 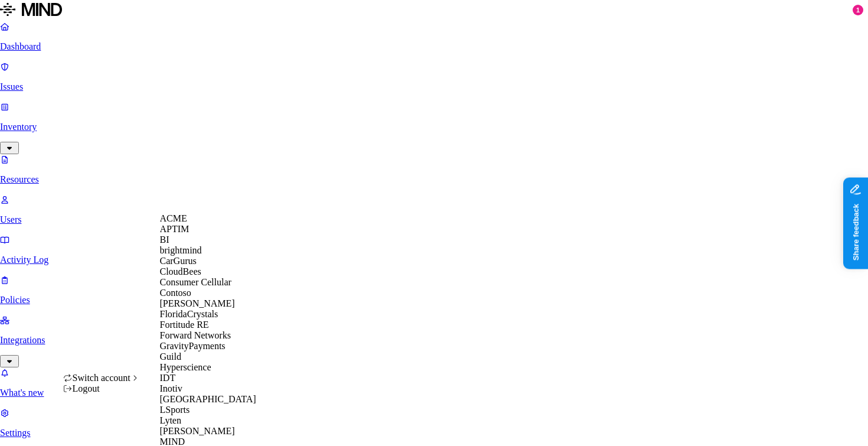 What do you see at coordinates (181, 271) in the screenshot?
I see `span: CloudBees` at bounding box center [181, 271].